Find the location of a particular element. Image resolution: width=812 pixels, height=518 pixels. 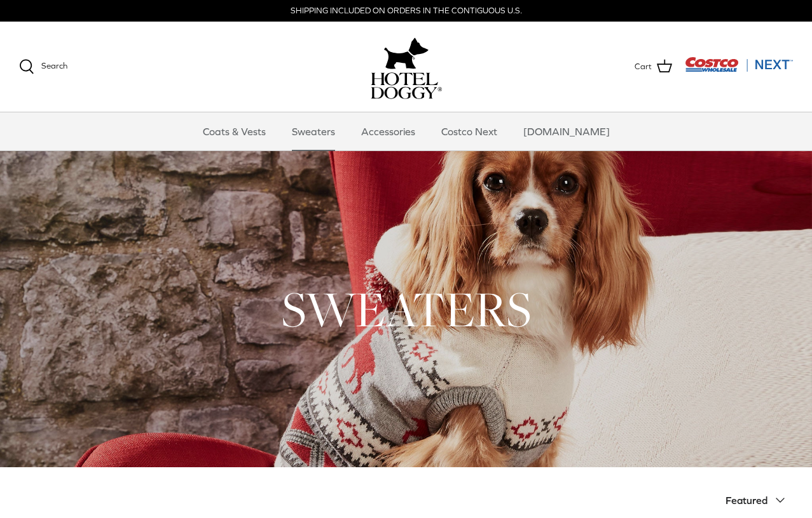

a: Sweaters is located at coordinates (314, 132).